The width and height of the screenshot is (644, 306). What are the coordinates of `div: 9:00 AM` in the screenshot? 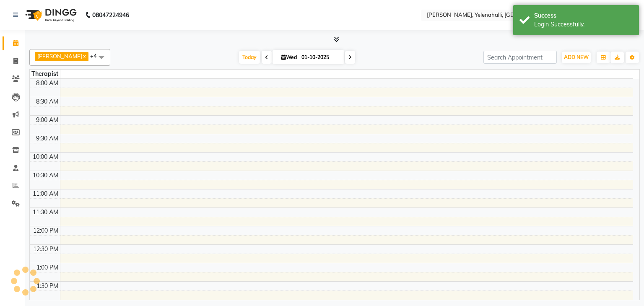 It's located at (47, 120).